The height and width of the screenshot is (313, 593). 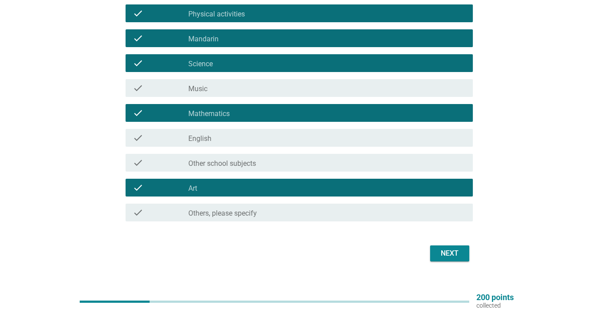 I want to click on label: Mandarin, so click(x=204, y=39).